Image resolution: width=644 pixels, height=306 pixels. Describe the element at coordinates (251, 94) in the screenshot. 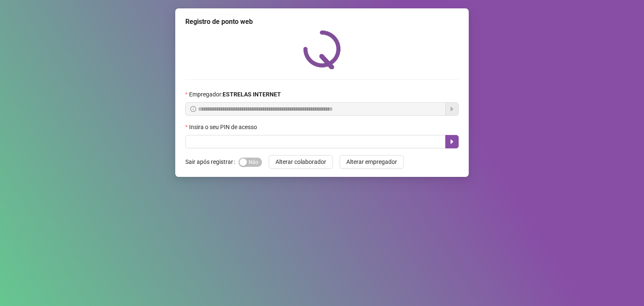

I see `strong: ESTRELAS INTERNET` at that location.